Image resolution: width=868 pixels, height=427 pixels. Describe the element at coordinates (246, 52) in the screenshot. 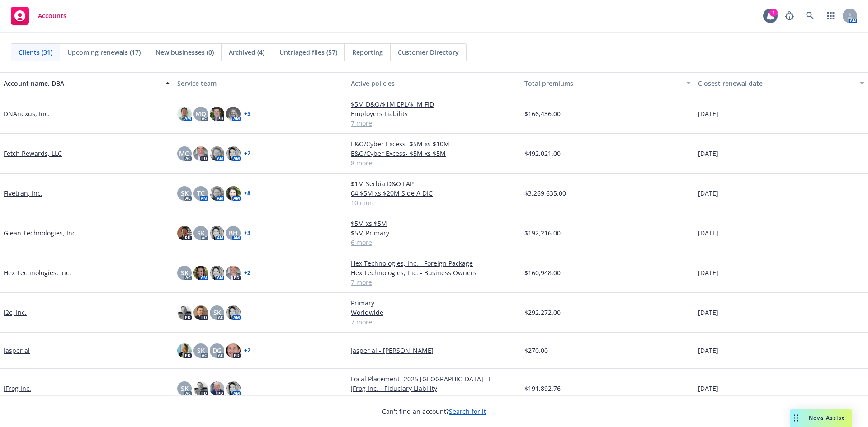

I see `span: Archived (4)` at that location.